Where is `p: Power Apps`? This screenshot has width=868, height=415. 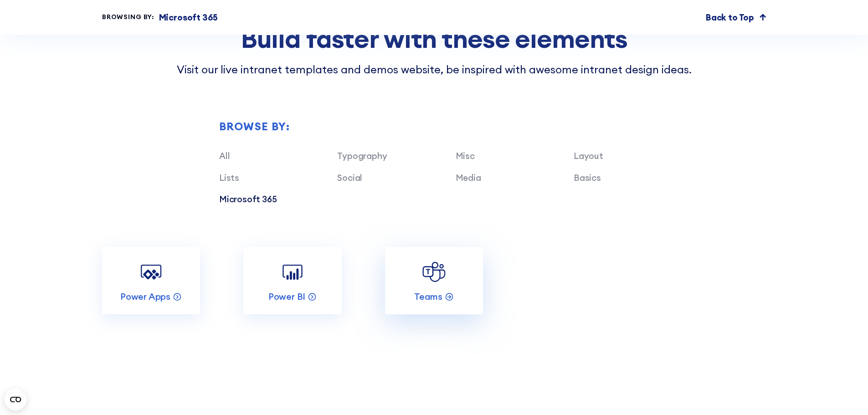
p: Power Apps is located at coordinates (145, 297).